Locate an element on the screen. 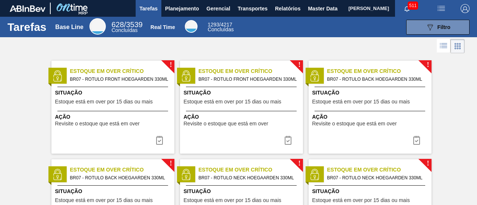  div: Visão em Lista is located at coordinates (443, 46).